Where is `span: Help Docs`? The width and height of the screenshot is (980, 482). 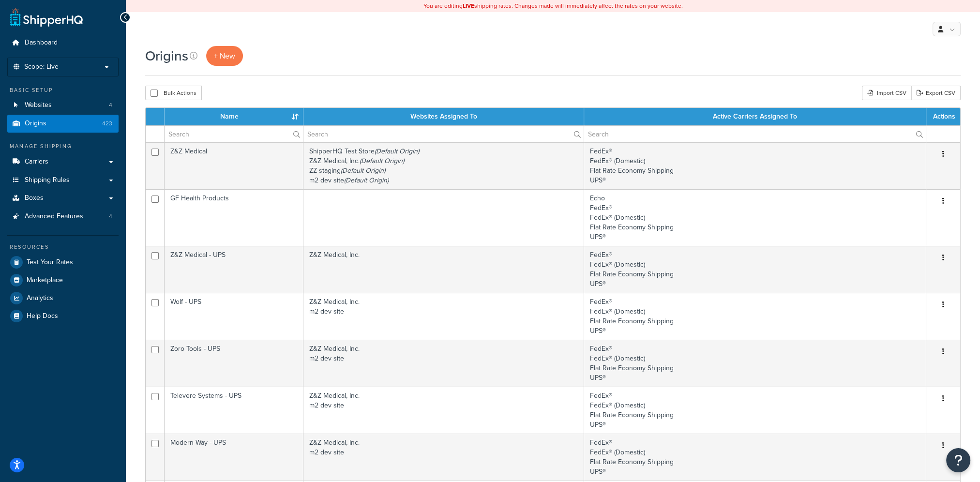
span: Help Docs is located at coordinates (42, 316).